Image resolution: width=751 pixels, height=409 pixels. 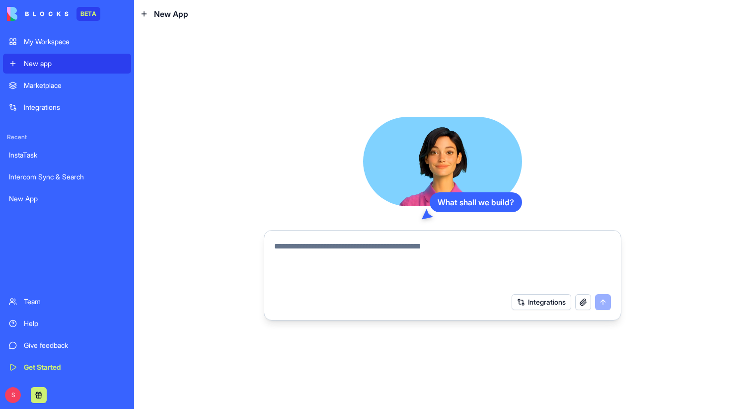 I want to click on a: InstaTask, so click(x=67, y=155).